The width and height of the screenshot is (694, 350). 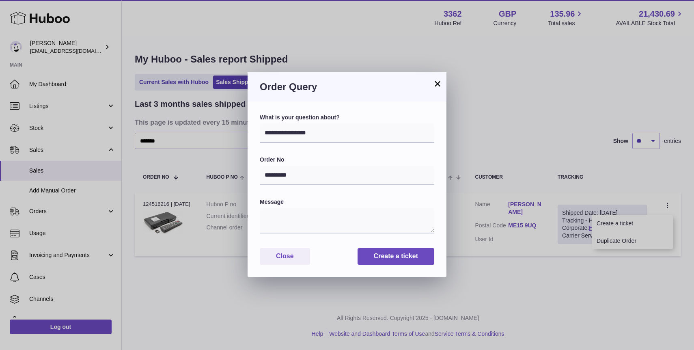 I want to click on label: Order No, so click(x=347, y=159).